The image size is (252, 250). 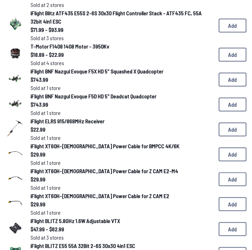 What do you see at coordinates (83, 245) in the screenshot?
I see `span: iFlight BLITZ E55 55A 32Bit 2-6S 30x30 4in1 ESC` at bounding box center [83, 245].